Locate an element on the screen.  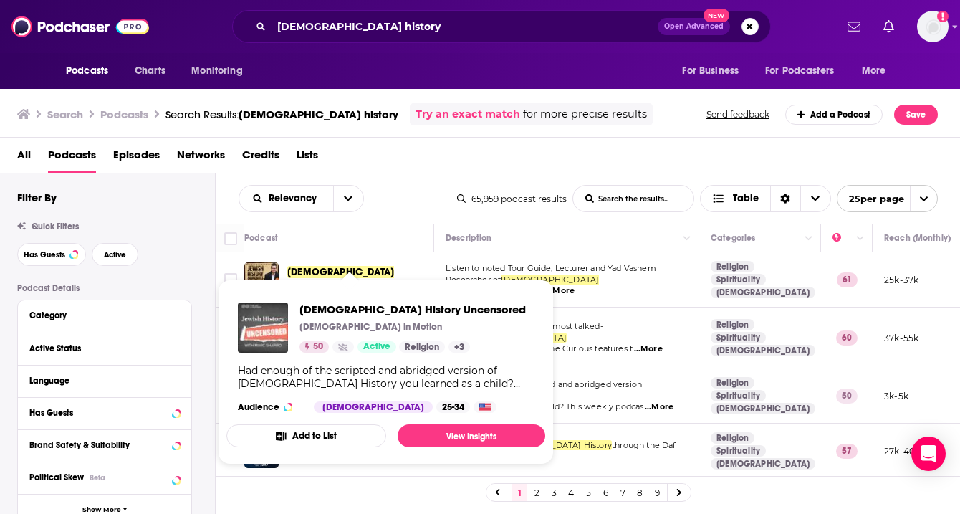
img: User Profile is located at coordinates (933, 27).